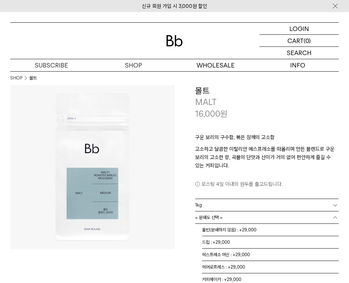  I want to click on img: 로고, so click(174, 41).